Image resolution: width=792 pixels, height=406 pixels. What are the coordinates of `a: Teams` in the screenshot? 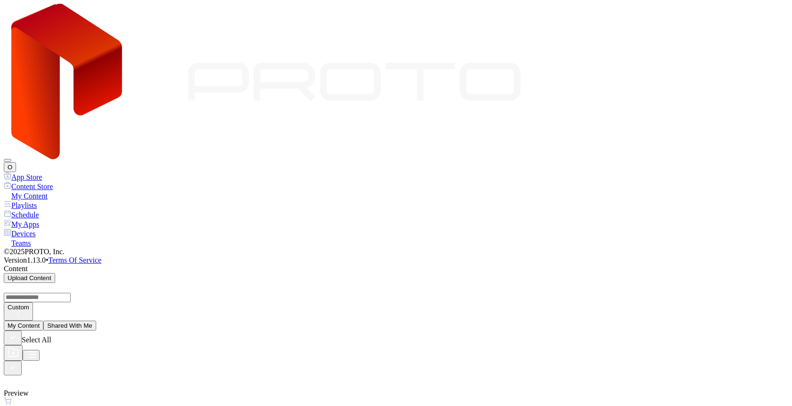 It's located at (396, 243).